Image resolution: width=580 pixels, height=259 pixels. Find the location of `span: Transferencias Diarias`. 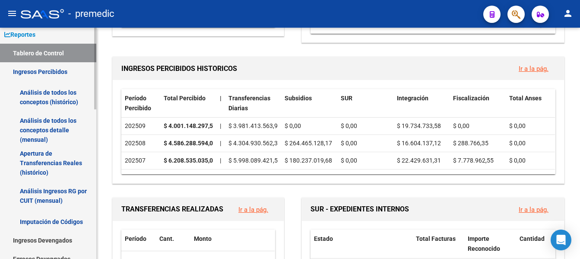

span: Transferencias Diarias is located at coordinates (249, 103).